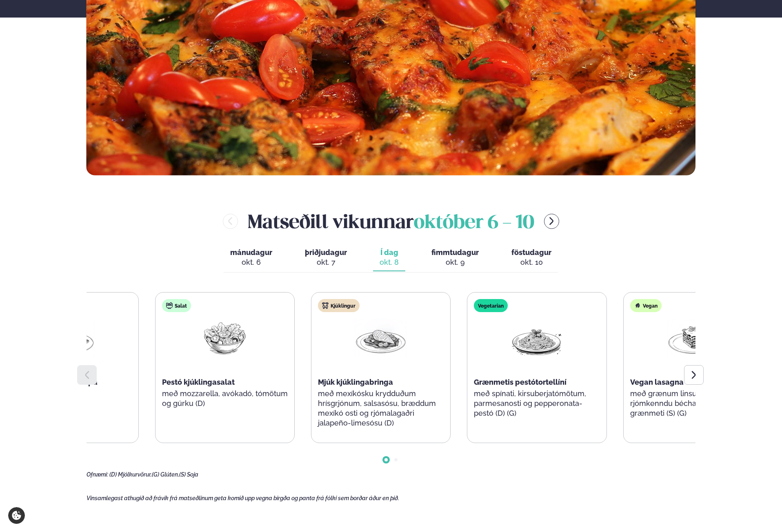  What do you see at coordinates (97, 475) in the screenshot?
I see `span: Ofnæmi:` at bounding box center [97, 475].